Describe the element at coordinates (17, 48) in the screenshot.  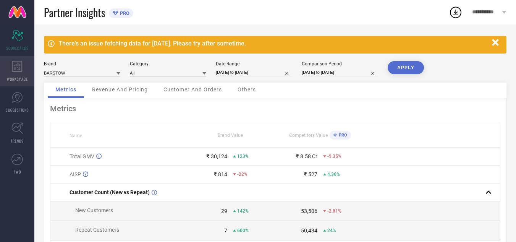
I see `span: SCORECARDS` at that location.